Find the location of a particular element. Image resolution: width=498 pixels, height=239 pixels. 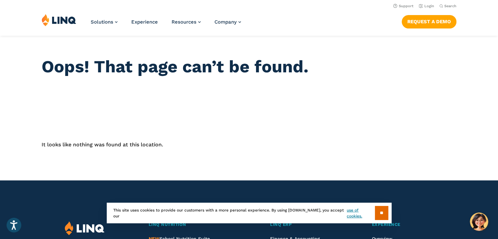

a: Resources is located at coordinates (186, 22).